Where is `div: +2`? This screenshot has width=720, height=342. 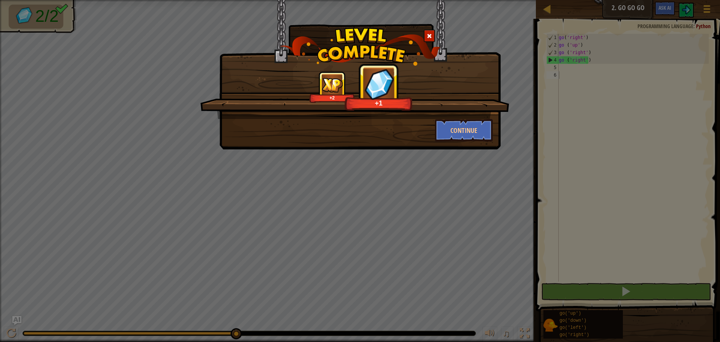 div: +2 is located at coordinates (332, 97).